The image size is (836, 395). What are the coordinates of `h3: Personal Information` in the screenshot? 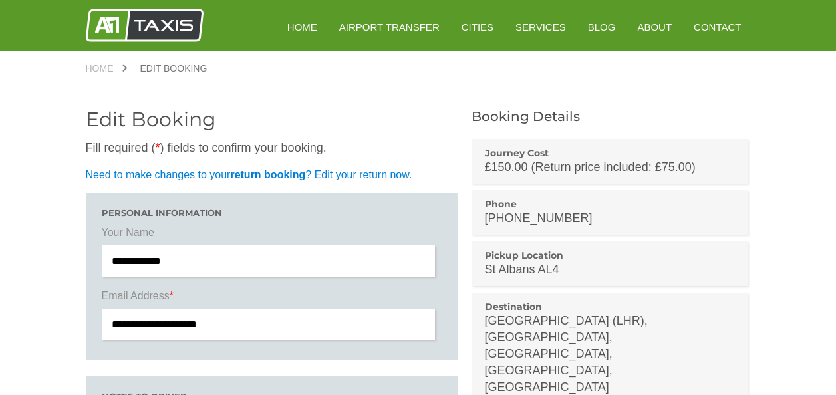 It's located at (272, 213).